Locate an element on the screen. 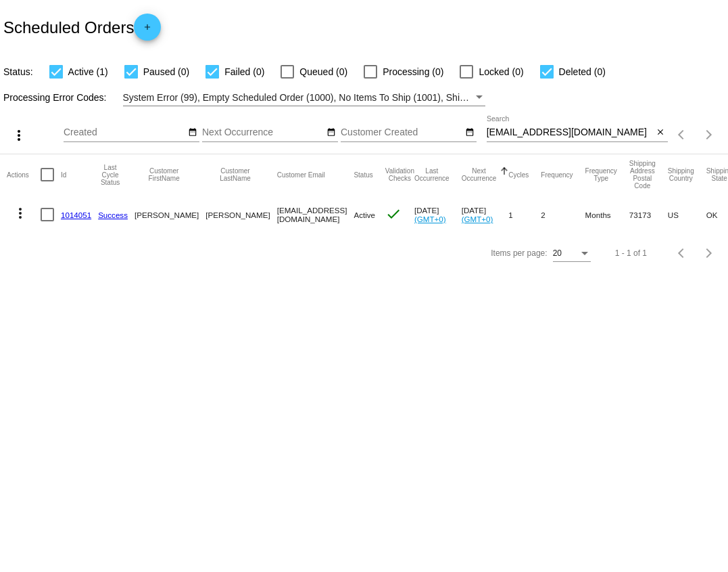 The width and height of the screenshot is (728, 572). mat-header-cell: Actions is located at coordinates (23, 175).